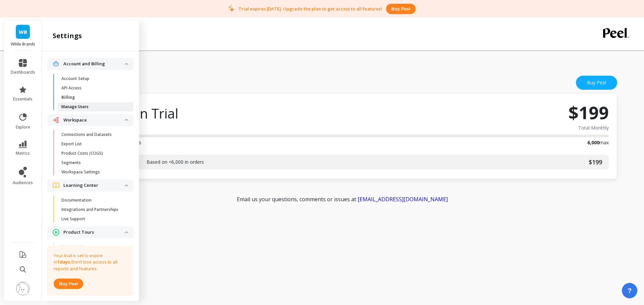  Describe the element at coordinates (598, 142) in the screenshot. I see `span: max` at that location.